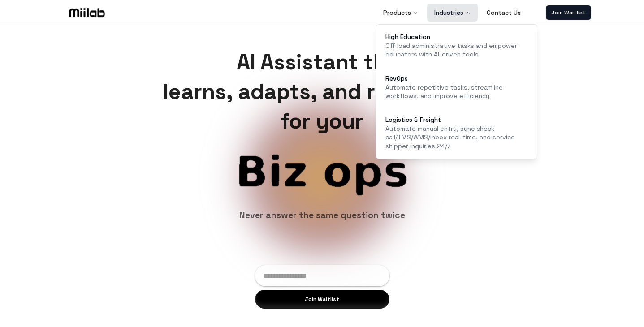  What do you see at coordinates (322, 172) in the screenshot?
I see `span: Product ops` at bounding box center [322, 172].